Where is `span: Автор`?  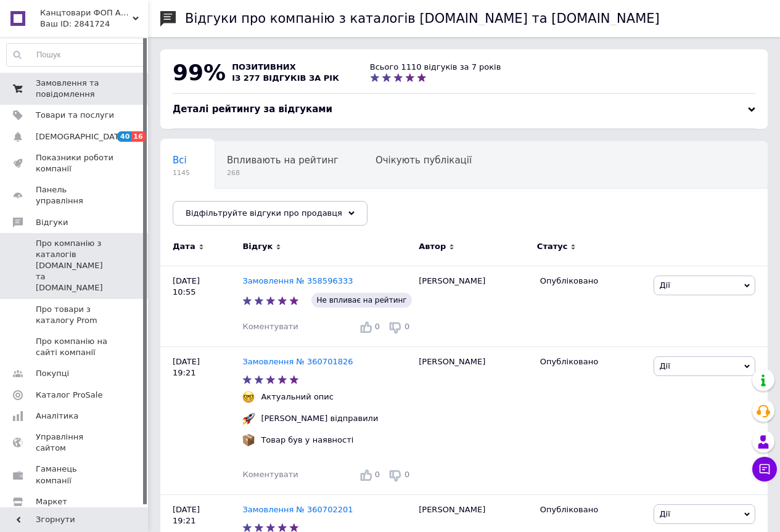
span: Автор is located at coordinates (432, 246).